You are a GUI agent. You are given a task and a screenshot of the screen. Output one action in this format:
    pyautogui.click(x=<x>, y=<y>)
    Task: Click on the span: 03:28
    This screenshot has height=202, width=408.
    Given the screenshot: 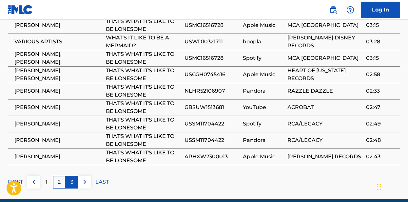 What is the action you would take?
    pyautogui.click(x=382, y=42)
    